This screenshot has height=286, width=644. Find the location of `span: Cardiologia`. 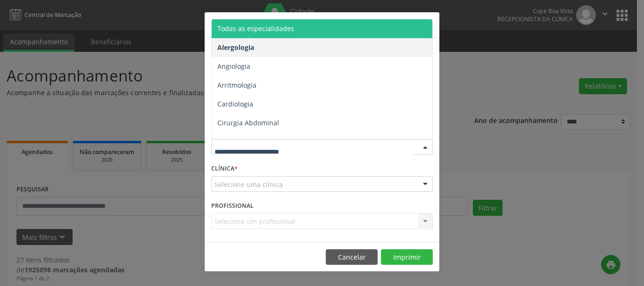

span: Cardiologia is located at coordinates (235, 104).